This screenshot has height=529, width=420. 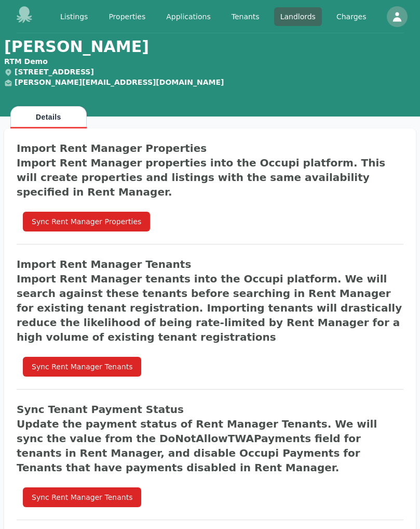 I want to click on h2: Sync Tenant Payment Status, so click(x=210, y=409).